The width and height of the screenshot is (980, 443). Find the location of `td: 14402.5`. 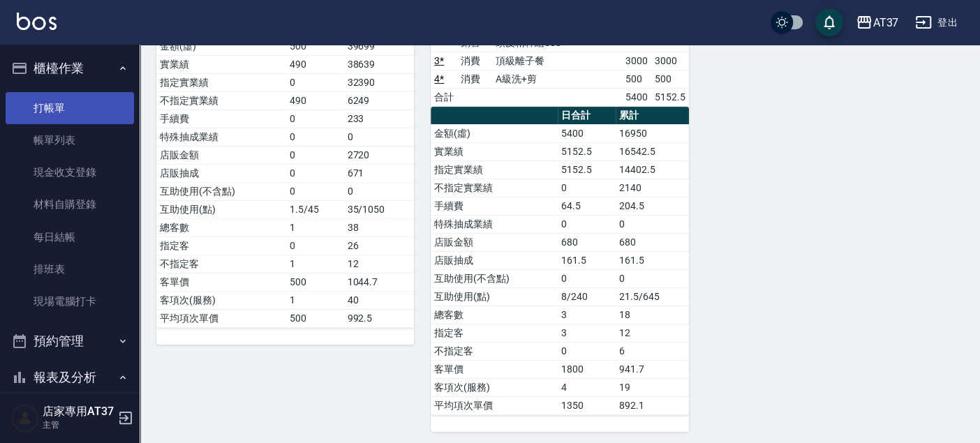

td: 14402.5 is located at coordinates (652, 169).